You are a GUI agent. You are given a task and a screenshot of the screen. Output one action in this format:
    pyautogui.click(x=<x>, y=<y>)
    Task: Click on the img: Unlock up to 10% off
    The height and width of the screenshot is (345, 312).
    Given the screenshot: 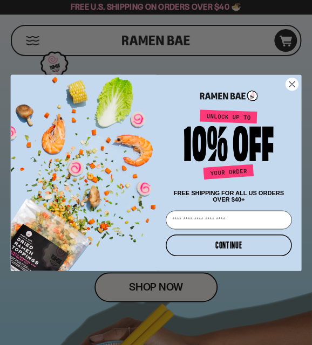 What is the action you would take?
    pyautogui.click(x=228, y=145)
    